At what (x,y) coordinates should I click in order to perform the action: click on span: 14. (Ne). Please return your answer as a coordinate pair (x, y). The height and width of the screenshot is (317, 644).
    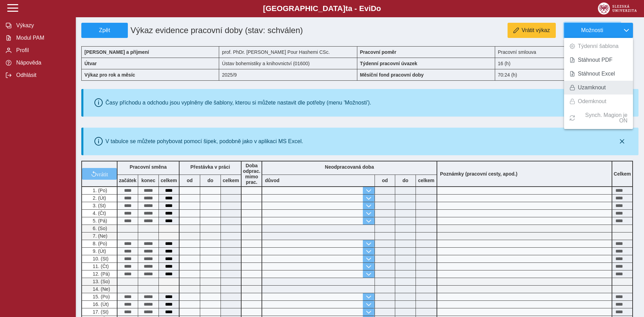
    Looking at the image, I should click on (100, 289).